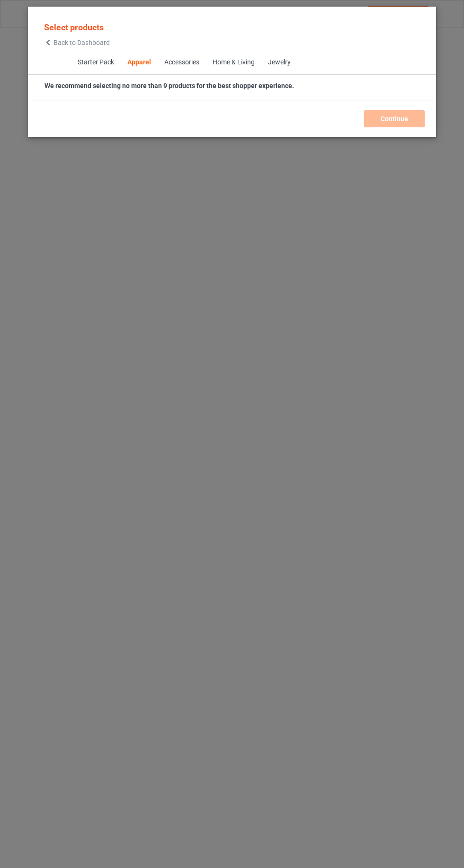 The height and width of the screenshot is (868, 464). I want to click on div: Home & Living, so click(233, 62).